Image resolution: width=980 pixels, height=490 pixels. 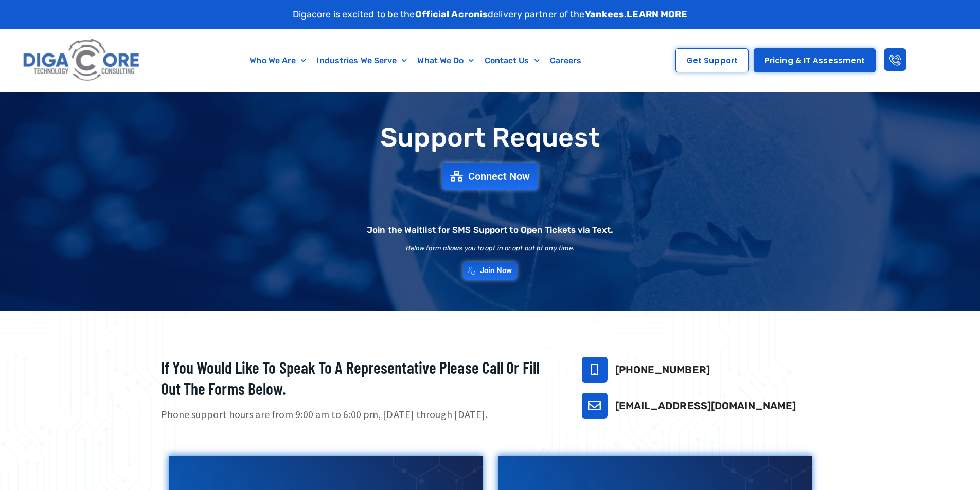 I want to click on span: Pricing & IT Assessment, so click(x=815, y=60).